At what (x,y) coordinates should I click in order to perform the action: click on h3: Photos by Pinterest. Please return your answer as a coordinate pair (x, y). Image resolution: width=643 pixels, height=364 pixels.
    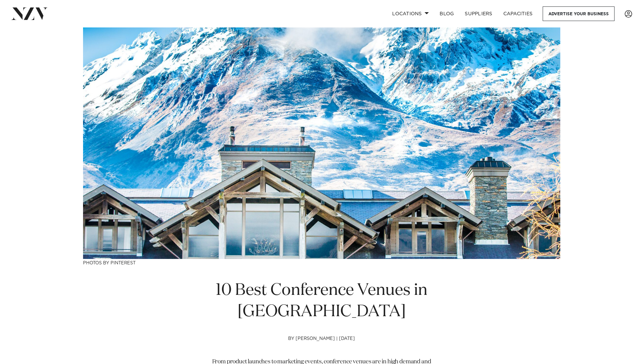
    Looking at the image, I should click on (322, 262).